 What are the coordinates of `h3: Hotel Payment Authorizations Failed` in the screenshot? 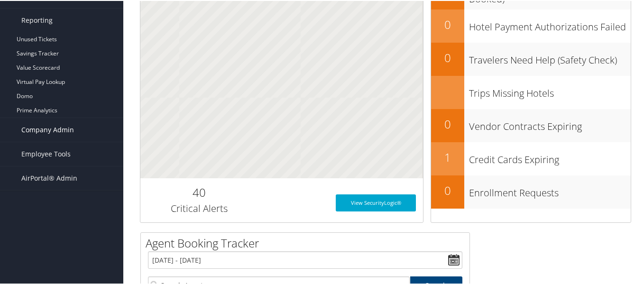 It's located at (550, 24).